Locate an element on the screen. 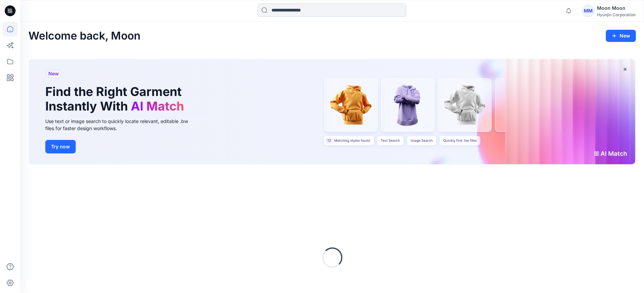 This screenshot has height=293, width=644. div: Hyunjin Corporation is located at coordinates (616, 14).